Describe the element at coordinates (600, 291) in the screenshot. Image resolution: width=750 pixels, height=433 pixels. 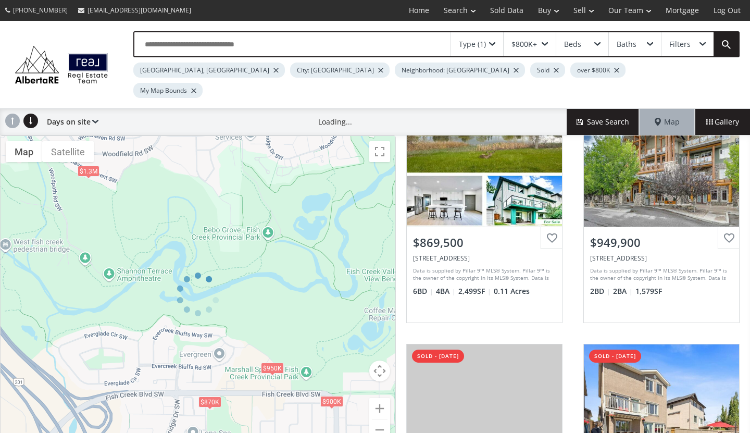
I see `span: 2 BD` at that location.